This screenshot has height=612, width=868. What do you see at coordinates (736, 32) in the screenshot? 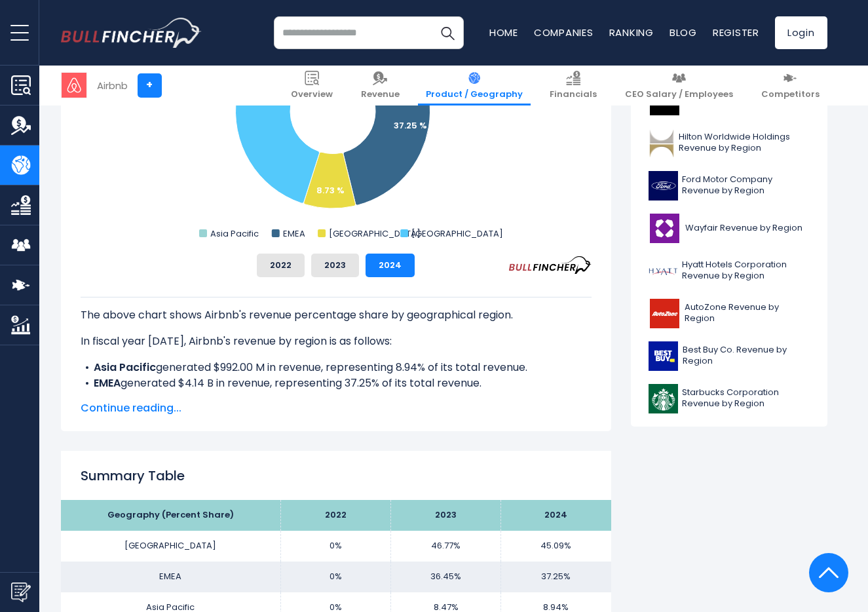
I see `a: Register` at bounding box center [736, 32].